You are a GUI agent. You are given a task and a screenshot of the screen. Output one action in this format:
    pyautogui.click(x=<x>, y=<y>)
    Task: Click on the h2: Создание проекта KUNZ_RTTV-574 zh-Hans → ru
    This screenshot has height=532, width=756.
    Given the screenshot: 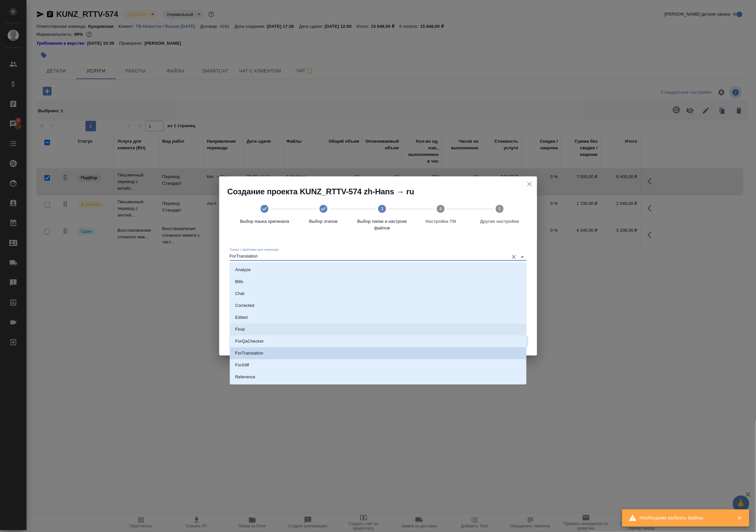 What is the action you would take?
    pyautogui.click(x=382, y=192)
    